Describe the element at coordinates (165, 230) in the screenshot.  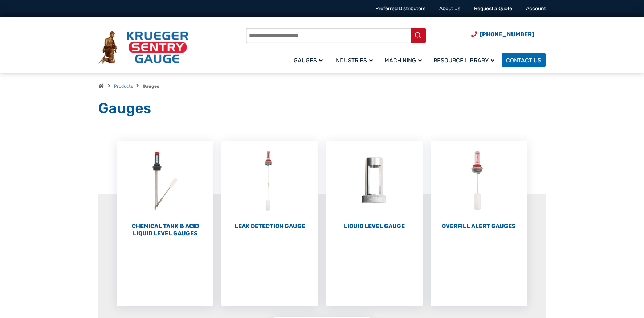
I see `h2: Chemical Tank & Acid Liquid Level Gauges` at that location.